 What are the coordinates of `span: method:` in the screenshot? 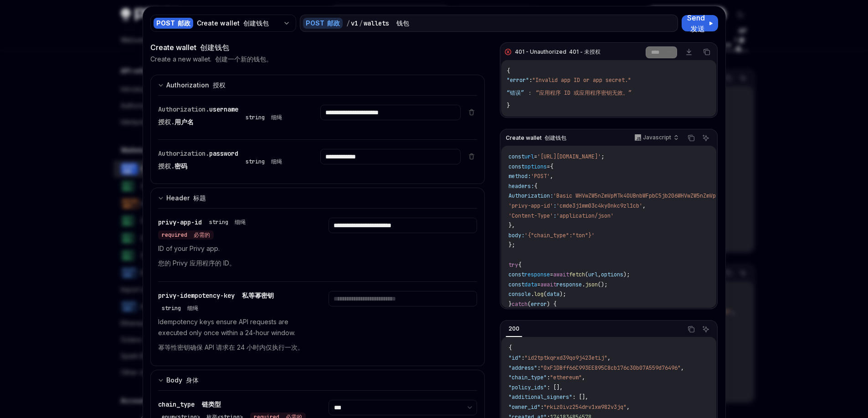 It's located at (519, 176).